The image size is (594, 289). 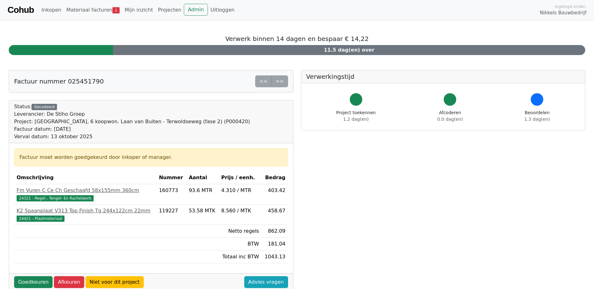 What do you see at coordinates (240, 244) in the screenshot?
I see `td: BTW` at bounding box center [240, 244].